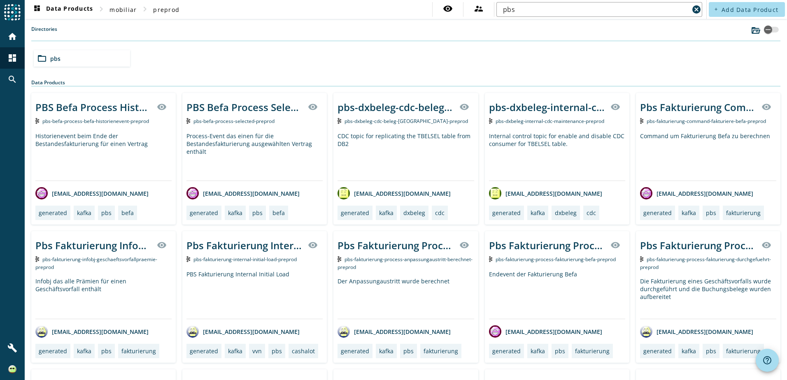 The height and width of the screenshot is (380, 787). I want to click on div: Die Fakturierung eines Geschäftsvorfalls wurde durchgeführt und die Buchungsbelege wurden aufbere..., so click(708, 298).